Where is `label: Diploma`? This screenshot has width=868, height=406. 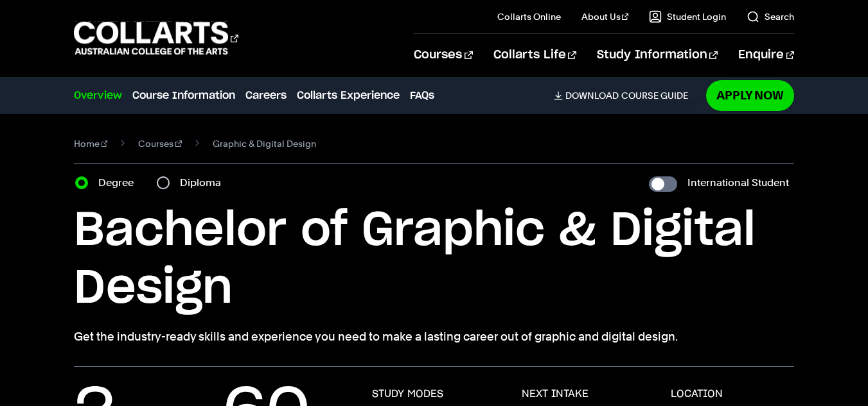
label: Diploma is located at coordinates (204, 183).